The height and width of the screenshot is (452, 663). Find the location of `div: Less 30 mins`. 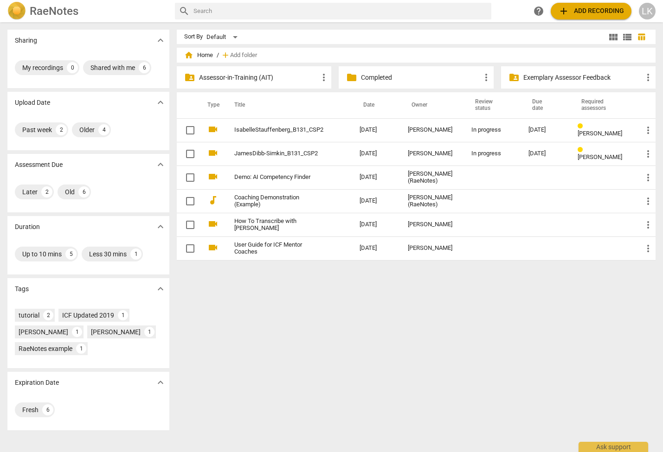

div: Less 30 mins is located at coordinates (108, 254).